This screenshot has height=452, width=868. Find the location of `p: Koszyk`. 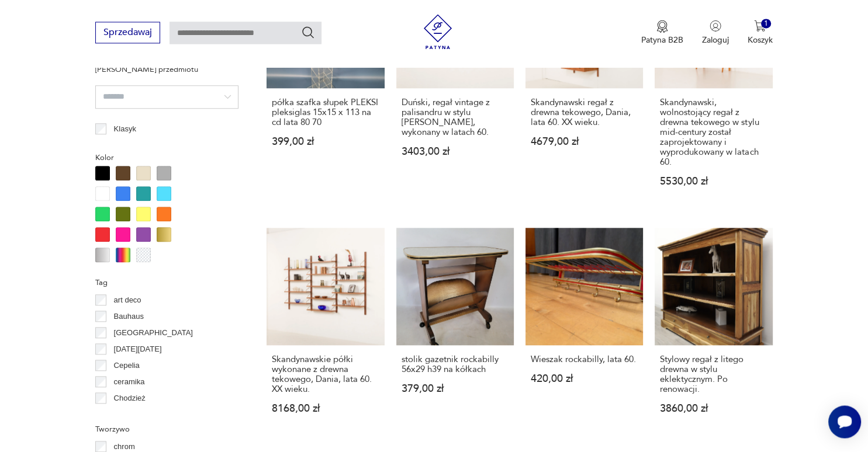

p: Koszyk is located at coordinates (760, 40).